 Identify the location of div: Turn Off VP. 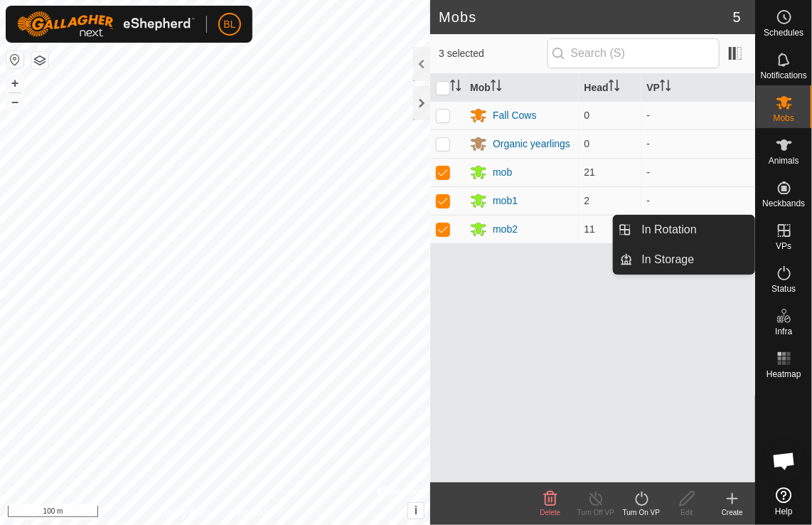
(595, 512).